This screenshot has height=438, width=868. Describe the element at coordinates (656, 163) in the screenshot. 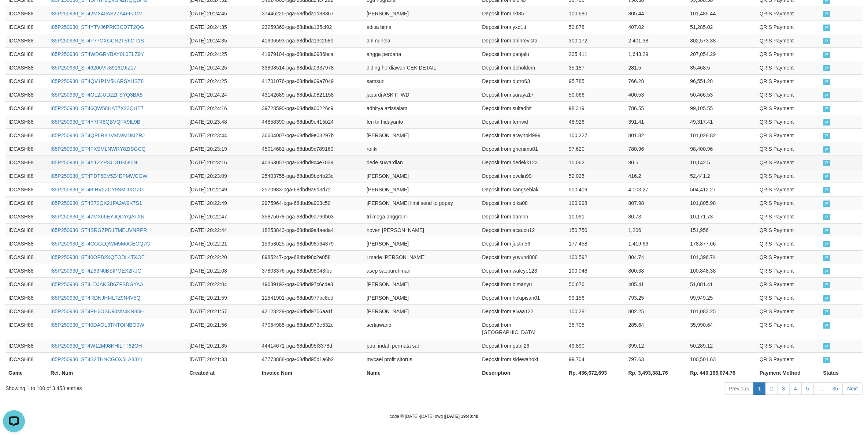

I see `td: 80.5` at that location.